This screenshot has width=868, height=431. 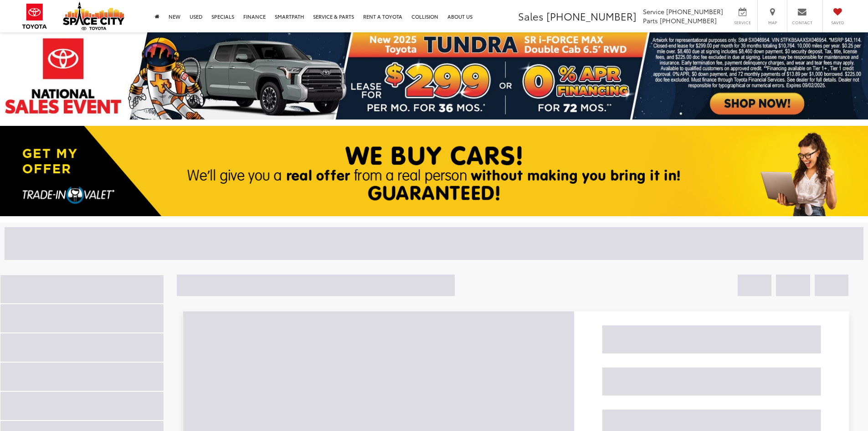 I want to click on span: Sales, so click(x=531, y=16).